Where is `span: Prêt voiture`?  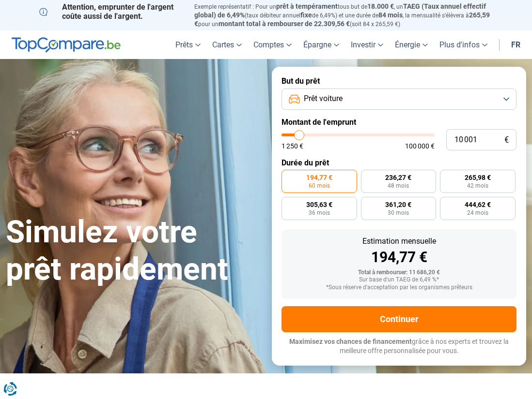 span: Prêt voiture is located at coordinates (323, 99).